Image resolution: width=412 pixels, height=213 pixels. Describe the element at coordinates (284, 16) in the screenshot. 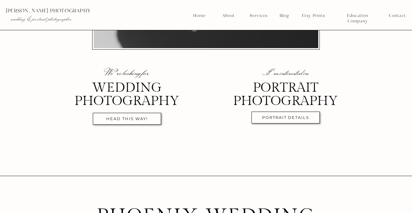

I see `a: Blog` at that location.